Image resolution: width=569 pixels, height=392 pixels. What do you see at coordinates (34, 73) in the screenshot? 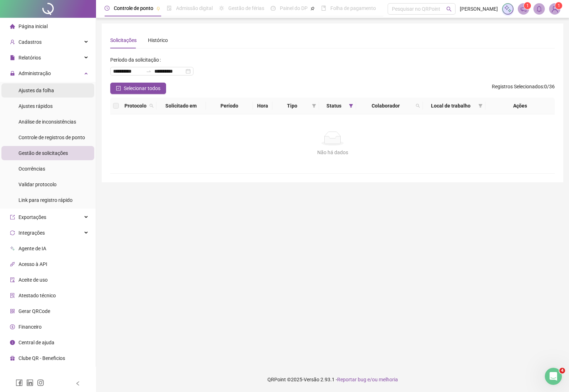
I see `span: Administração` at bounding box center [34, 73].